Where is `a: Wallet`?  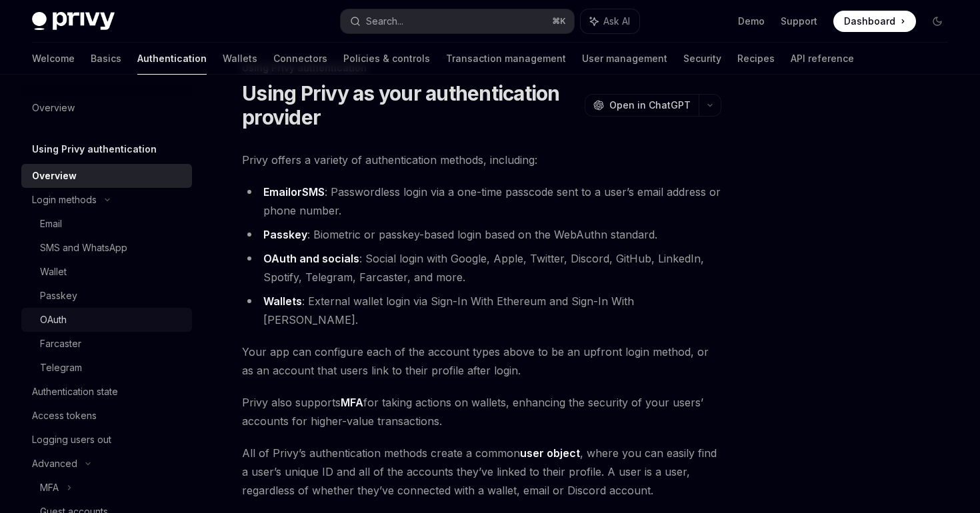 a: Wallet is located at coordinates (107, 272).